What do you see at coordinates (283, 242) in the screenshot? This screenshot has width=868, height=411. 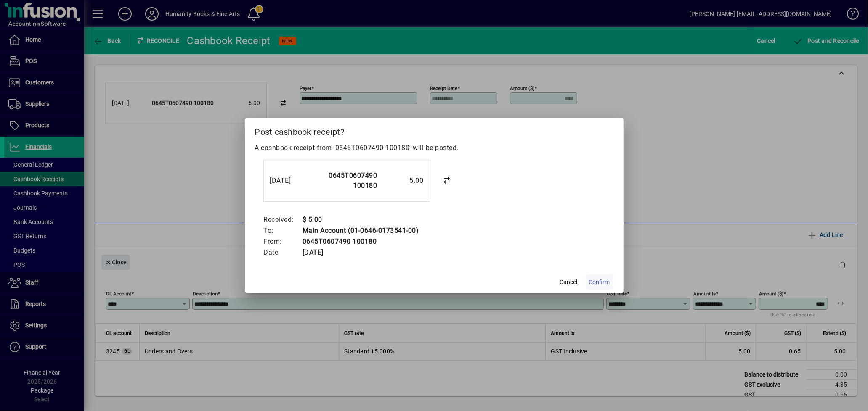 I see `td: From:` at bounding box center [283, 242].